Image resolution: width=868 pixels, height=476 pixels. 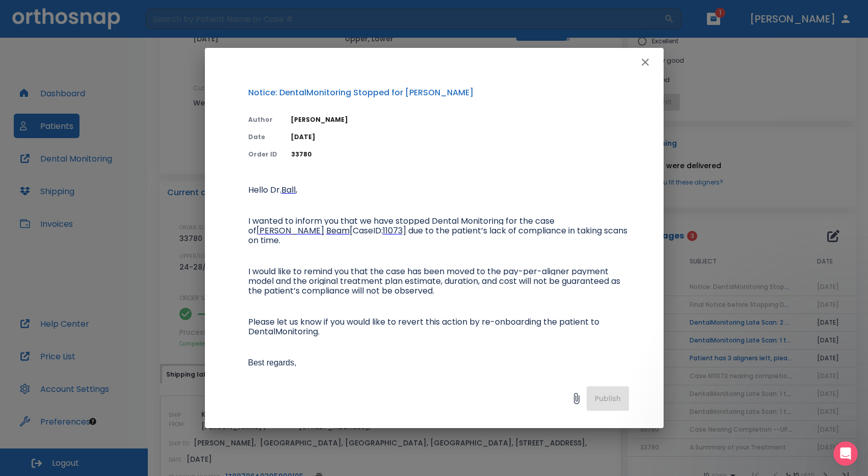 What do you see at coordinates (424, 327) in the screenshot?
I see `span: Please let us know if you would like to revert this action by re-onboarding the patient to Dental...` at bounding box center [424, 327].